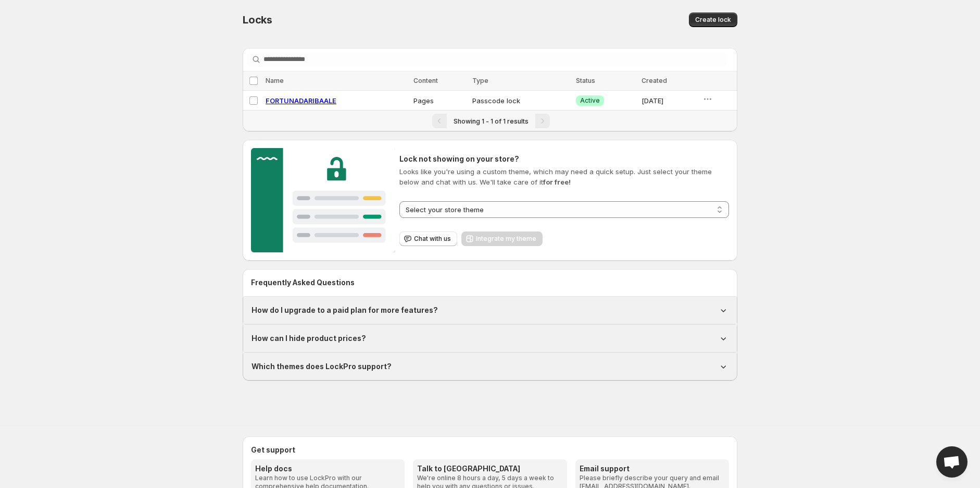 The height and width of the screenshot is (488, 980). I want to click on h2: Get support, so click(490, 449).